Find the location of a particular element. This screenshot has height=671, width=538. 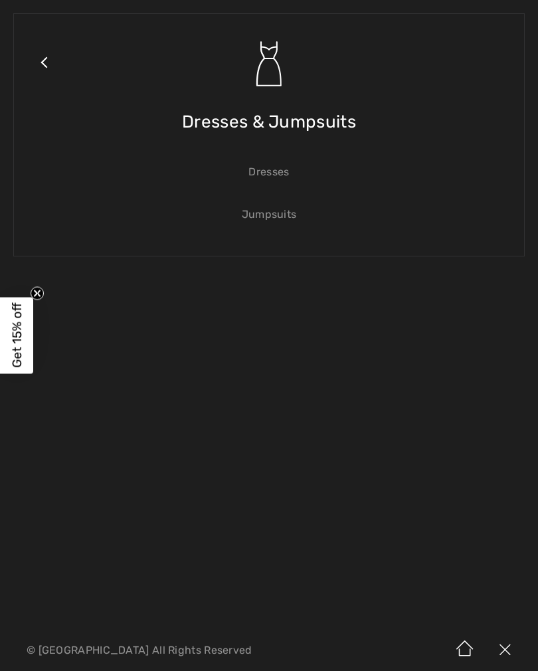

span: Help is located at coordinates (44, 15).